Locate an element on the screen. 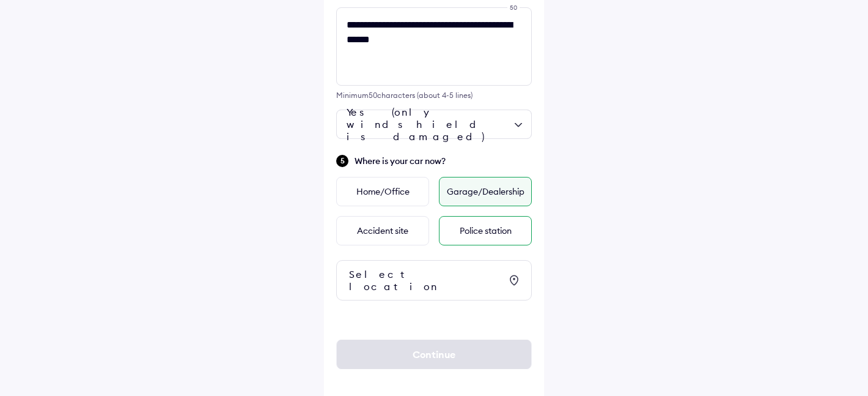 The height and width of the screenshot is (396, 868). div: Minimum 50 characters (about 4-5 lines) is located at coordinates (434, 95).